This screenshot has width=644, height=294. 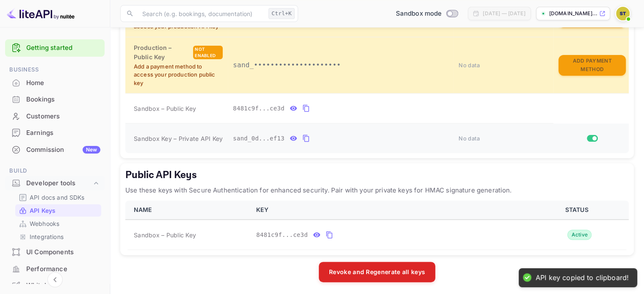 I want to click on button: Collapse navigation, so click(x=55, y=280).